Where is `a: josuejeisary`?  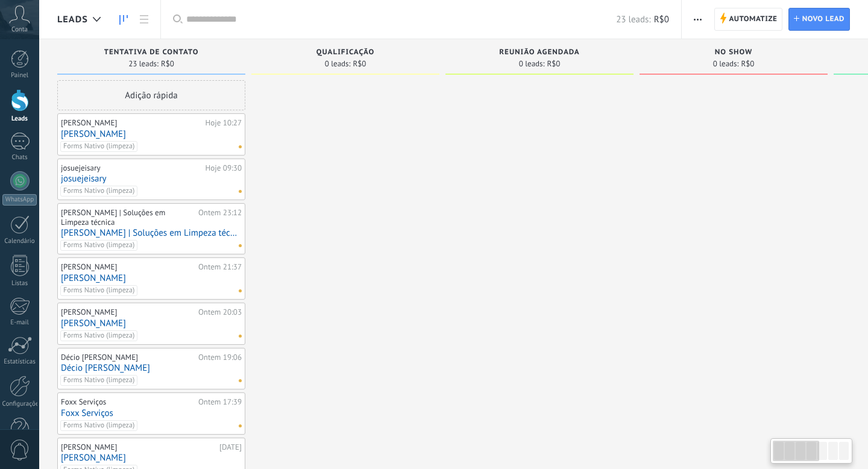
a: josuejeisary is located at coordinates (151, 178).